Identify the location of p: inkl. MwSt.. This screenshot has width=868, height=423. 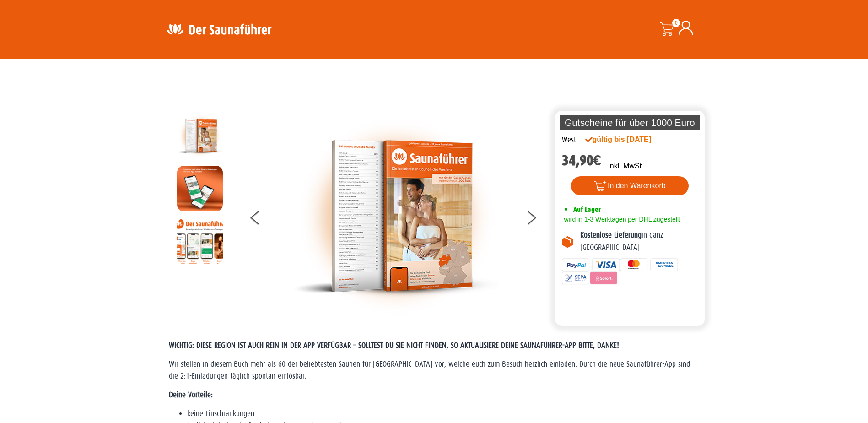
(626, 166).